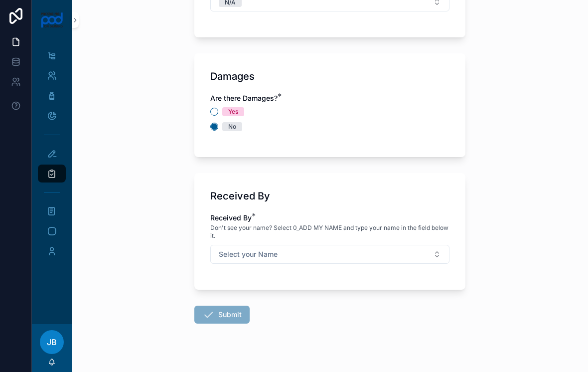 The image size is (588, 372). Describe the element at coordinates (232, 76) in the screenshot. I see `h1: Damages` at that location.